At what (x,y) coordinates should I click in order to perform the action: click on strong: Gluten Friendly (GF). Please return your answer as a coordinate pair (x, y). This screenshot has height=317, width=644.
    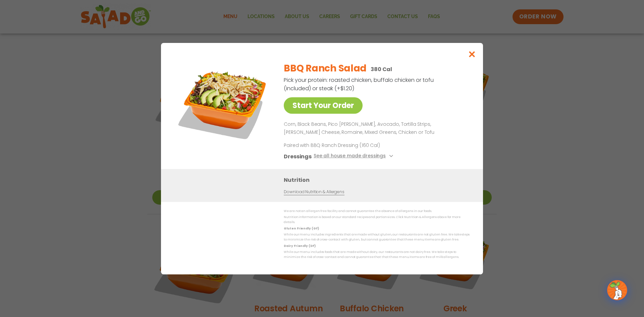
    Looking at the image, I should click on (301, 228).